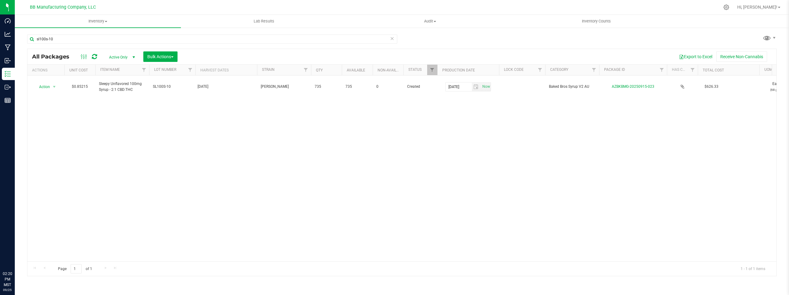  Describe the element at coordinates (572, 87) in the screenshot. I see `span: Baked Bros Syrup V2 AU` at that location.